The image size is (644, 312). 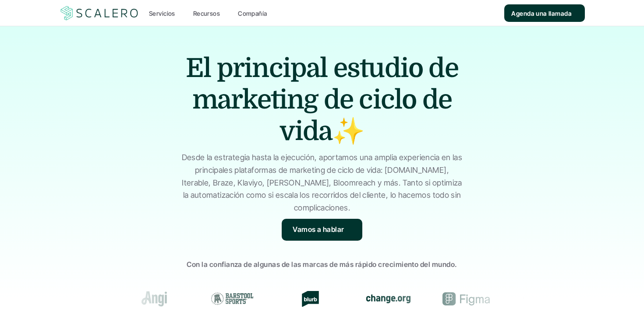 What do you see at coordinates (206, 13) in the screenshot?
I see `p: Recursos` at bounding box center [206, 13].